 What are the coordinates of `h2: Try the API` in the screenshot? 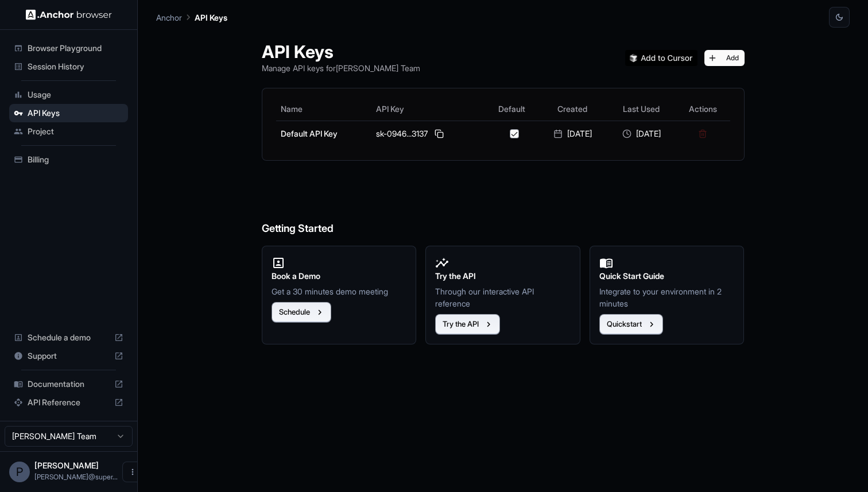 It's located at (503, 276).